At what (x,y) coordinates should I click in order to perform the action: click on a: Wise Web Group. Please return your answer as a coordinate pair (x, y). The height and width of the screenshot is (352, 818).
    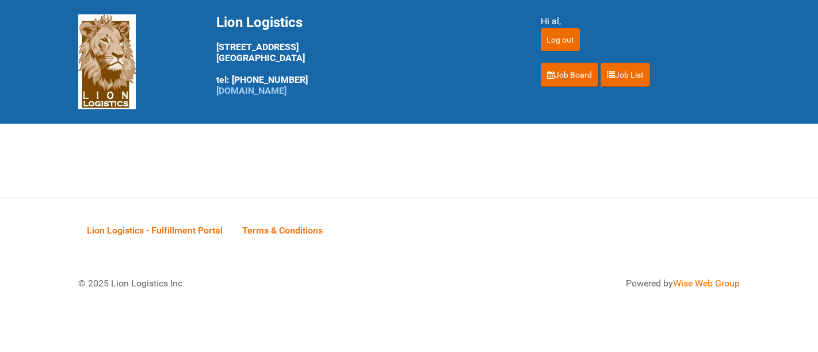
    Looking at the image, I should click on (706, 283).